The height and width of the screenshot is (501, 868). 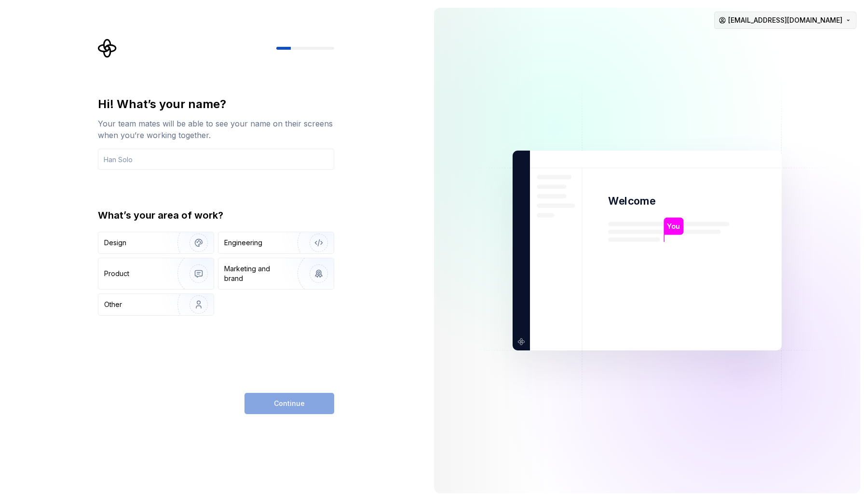 I want to click on div: Your team mates will be able to see your name on their screens when you’re working together., so click(x=216, y=129).